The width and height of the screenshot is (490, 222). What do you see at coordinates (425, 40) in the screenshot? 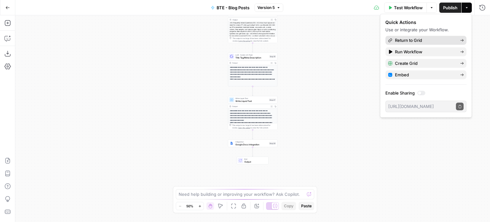
I see `span: Return to Grid` at bounding box center [425, 40].